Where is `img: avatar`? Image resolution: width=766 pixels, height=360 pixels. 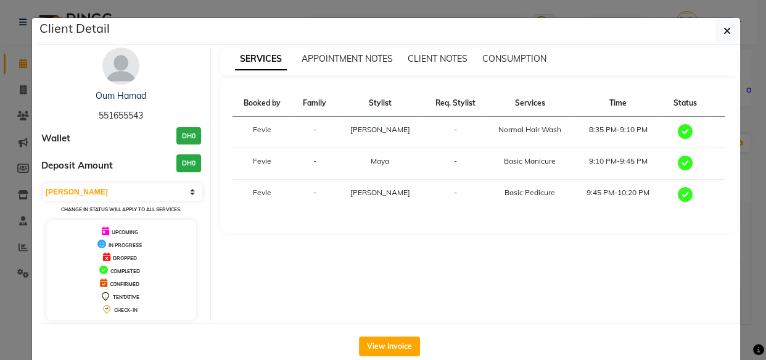
img: avatar is located at coordinates (121, 66).